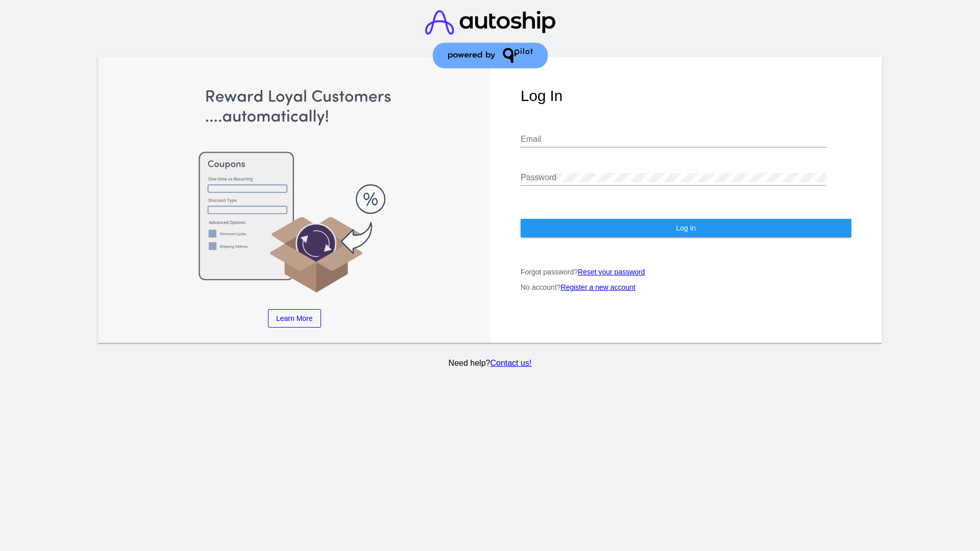 The image size is (980, 551). Describe the element at coordinates (612, 272) in the screenshot. I see `a: Reset your password` at that location.